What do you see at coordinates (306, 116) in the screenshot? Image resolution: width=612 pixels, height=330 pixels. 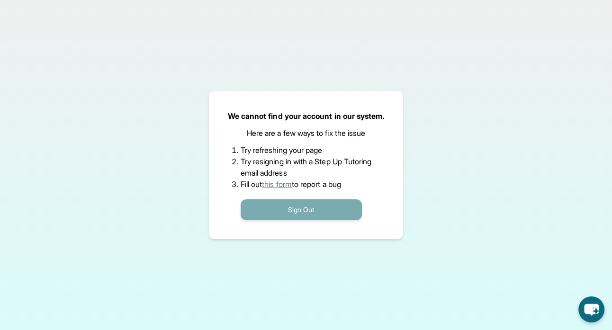 I see `p: We cannot find your account in our system.` at bounding box center [306, 116].